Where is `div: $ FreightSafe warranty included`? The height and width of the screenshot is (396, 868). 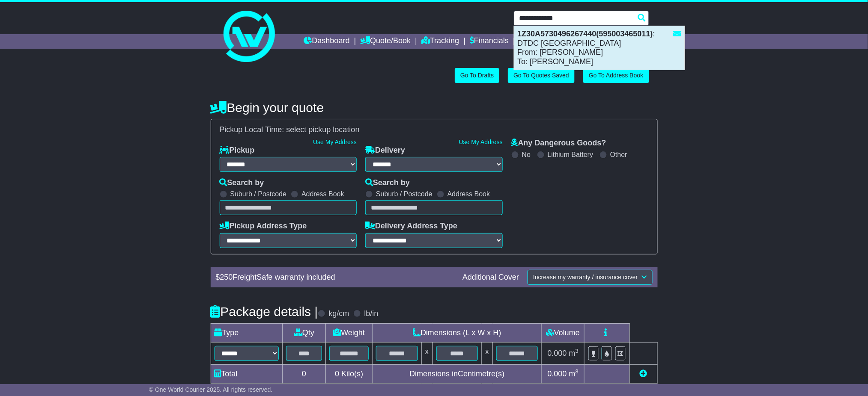
div: $ FreightSafe warranty included is located at coordinates (335, 277).